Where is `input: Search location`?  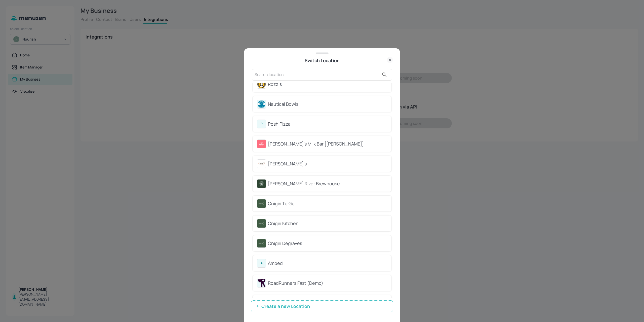 input: Search location is located at coordinates (317, 75).